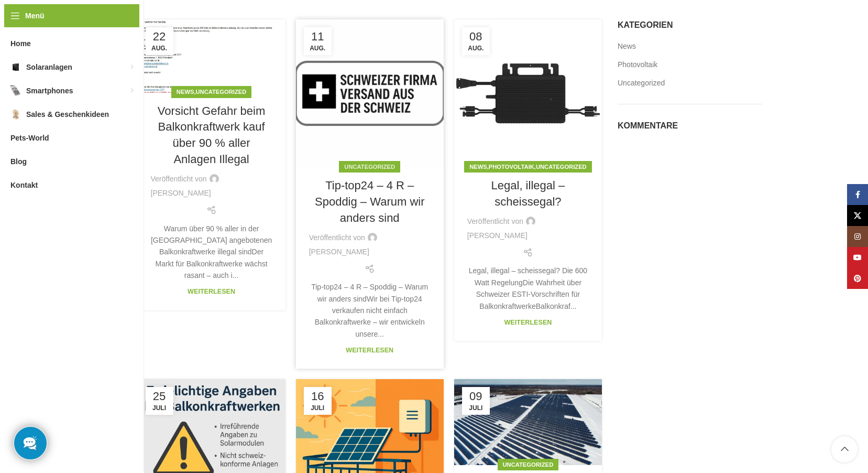 This screenshot has height=473, width=868. What do you see at coordinates (689, 126) in the screenshot?
I see `h5: Kommentare` at bounding box center [689, 126].